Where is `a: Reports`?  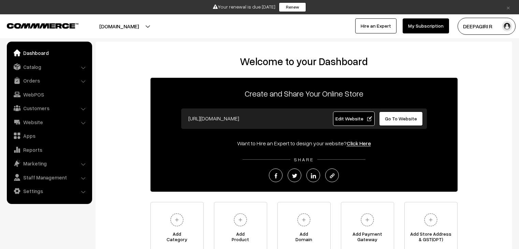 a: Reports is located at coordinates (49, 150).